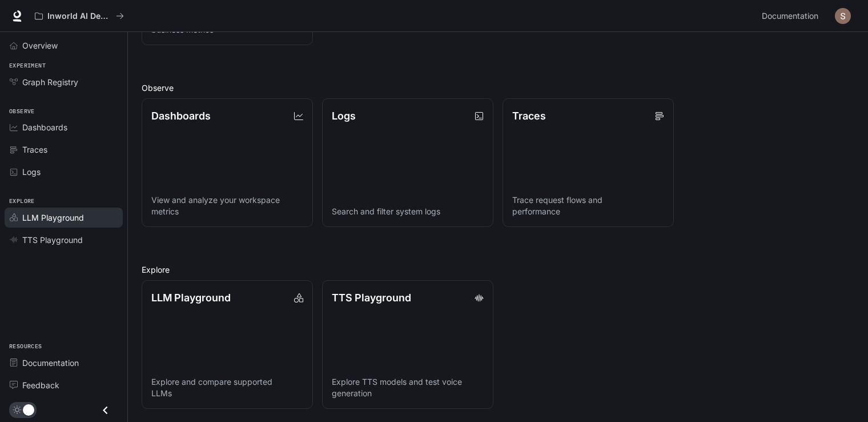 This screenshot has width=868, height=422. Describe the element at coordinates (588, 206) in the screenshot. I see `p: Trace request flows and performance` at that location.